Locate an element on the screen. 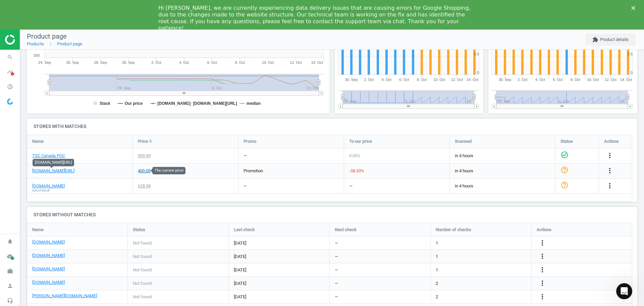 This screenshot has height=306, width=644. tspan: 24. Sep is located at coordinates (45, 63).